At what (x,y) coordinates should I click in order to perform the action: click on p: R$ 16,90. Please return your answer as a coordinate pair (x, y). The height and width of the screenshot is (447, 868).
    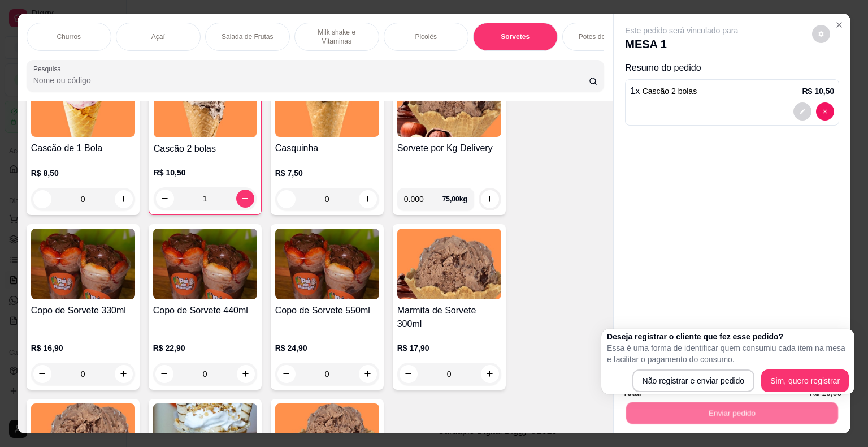
    Looking at the image, I should click on (83, 348).